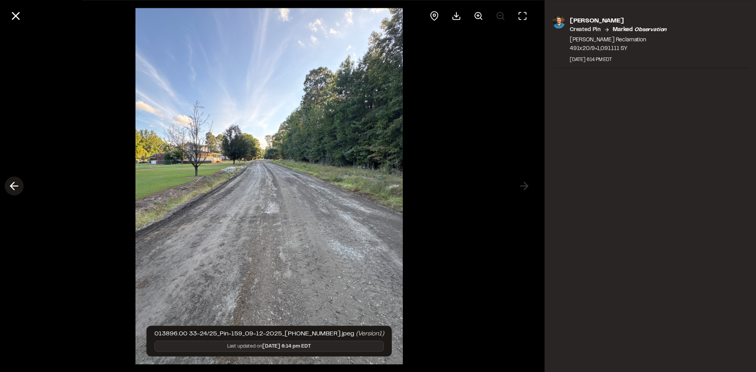 This screenshot has height=372, width=756. I want to click on p: Created Pin, so click(585, 30).